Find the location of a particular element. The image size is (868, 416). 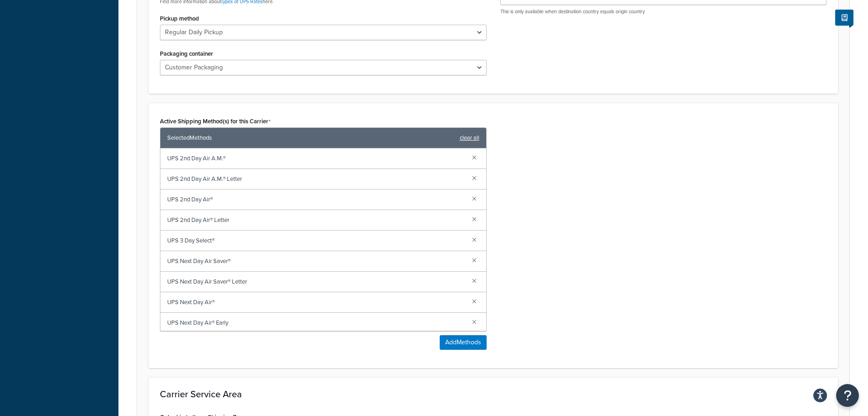

label: Active Shipping Method(s) for this Carrier is located at coordinates (215, 122).